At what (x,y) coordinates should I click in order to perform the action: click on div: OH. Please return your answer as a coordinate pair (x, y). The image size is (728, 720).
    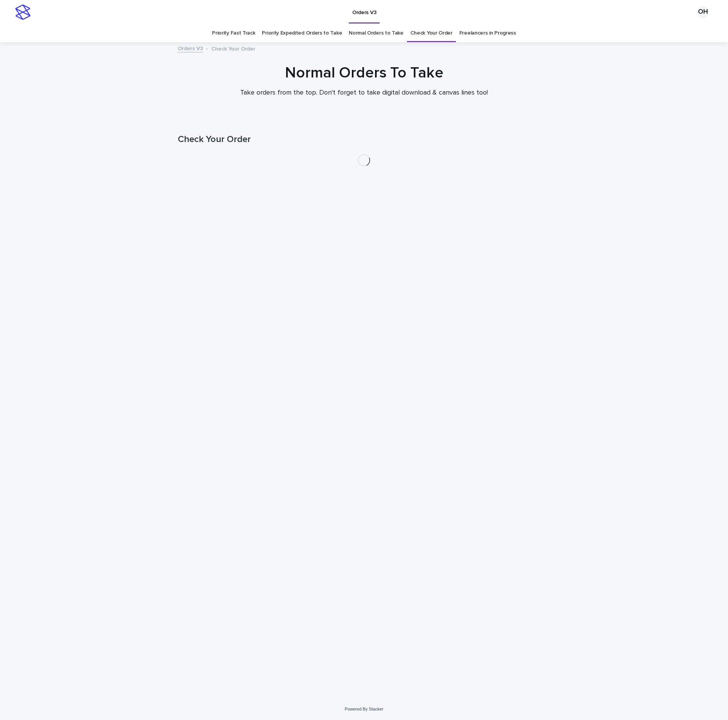
    Looking at the image, I should click on (703, 13).